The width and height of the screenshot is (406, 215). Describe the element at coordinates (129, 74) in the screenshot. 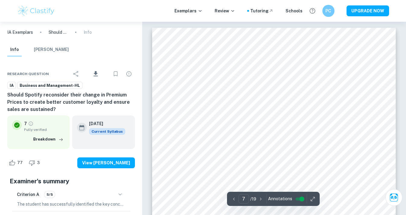

I see `div: Report issue` at that location.